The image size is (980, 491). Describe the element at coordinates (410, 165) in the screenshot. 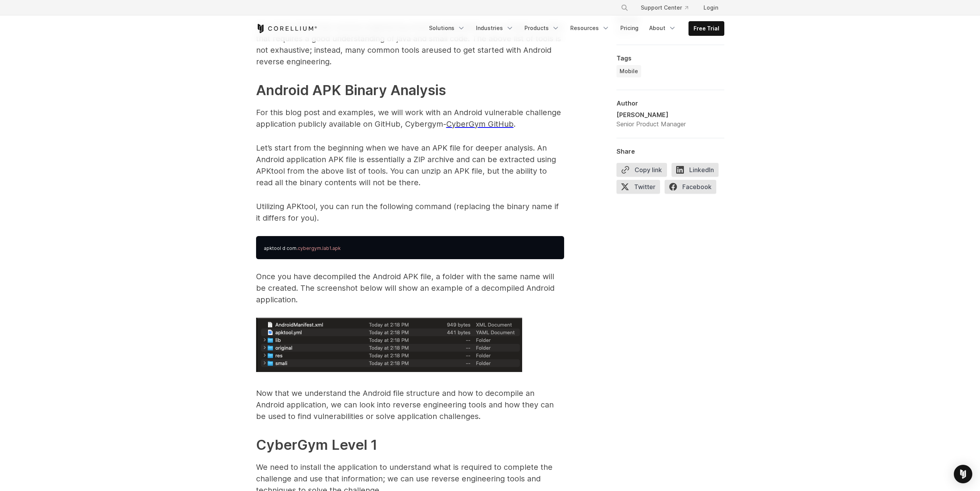

I see `p: Let’s start from the beginning when we have an APK file for deeper analysis. An Android applicati...` at that location.